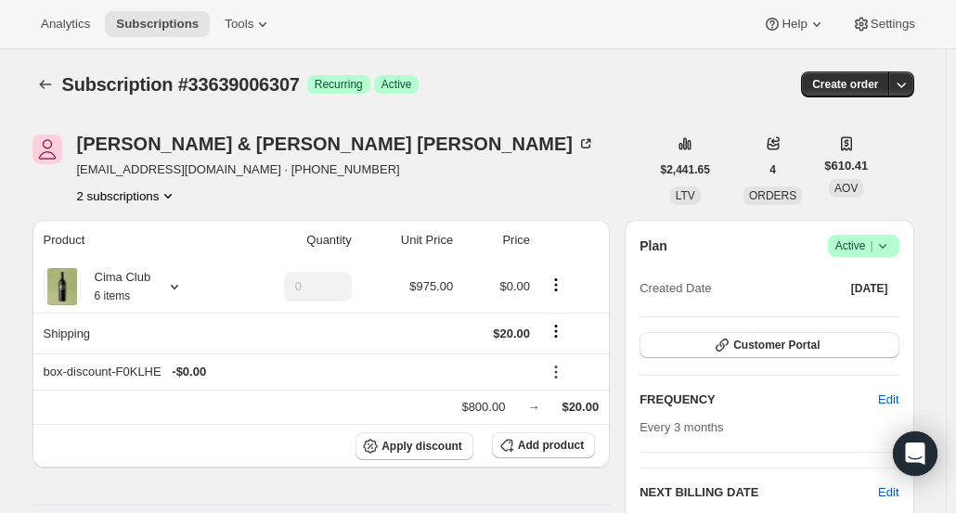 Image resolution: width=956 pixels, height=513 pixels. Describe the element at coordinates (772, 196) in the screenshot. I see `span: ORDERS` at that location.